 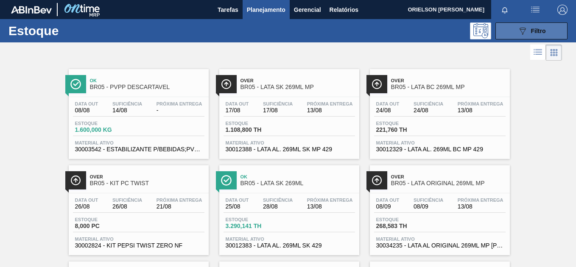 What do you see at coordinates (278, 207) in the screenshot?
I see `span: 28/08` at bounding box center [278, 207].